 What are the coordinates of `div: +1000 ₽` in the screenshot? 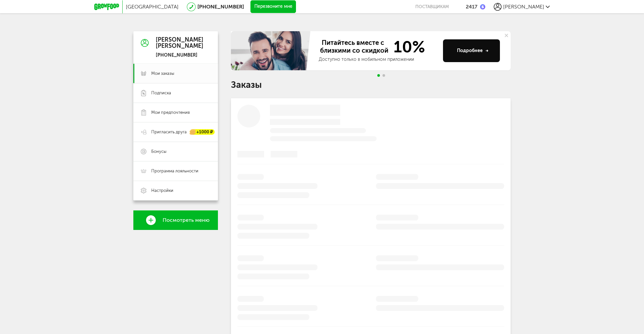 It's located at (202, 132).